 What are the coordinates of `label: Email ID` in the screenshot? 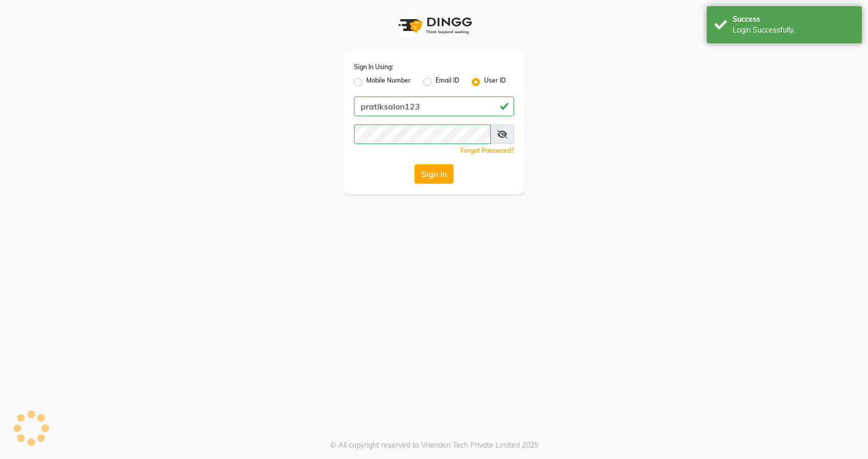 It's located at (447, 82).